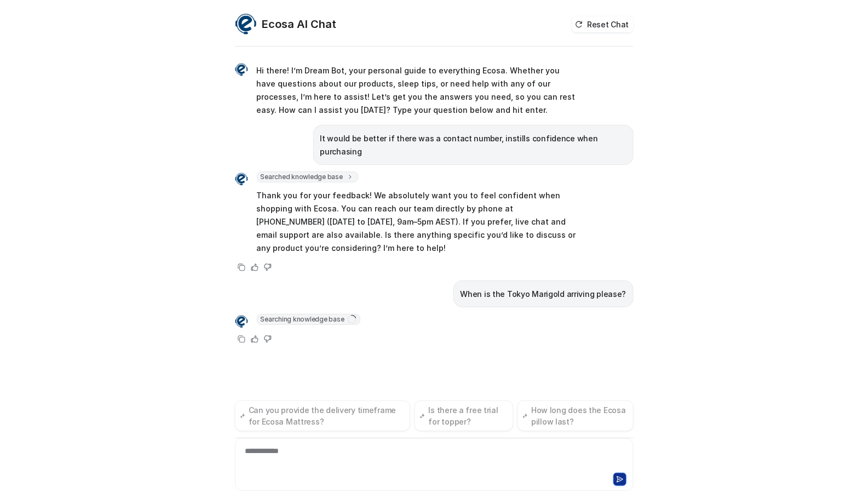 The width and height of the screenshot is (868, 504). I want to click on span: Searched knowledge base, so click(307, 176).